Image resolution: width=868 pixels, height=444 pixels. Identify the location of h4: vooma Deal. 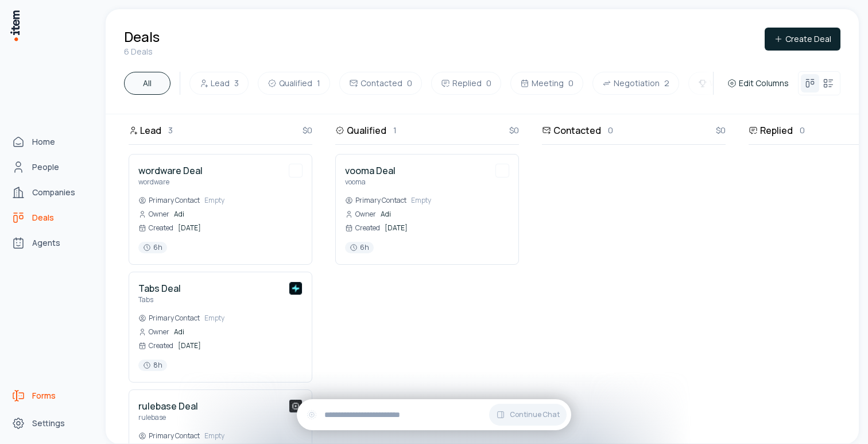
(370, 171).